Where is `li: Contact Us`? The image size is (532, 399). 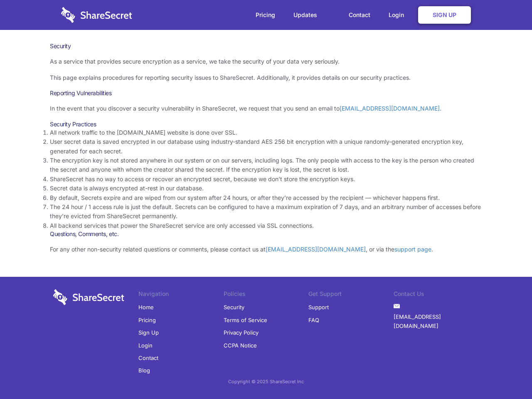 li: Contact Us is located at coordinates (436, 295).